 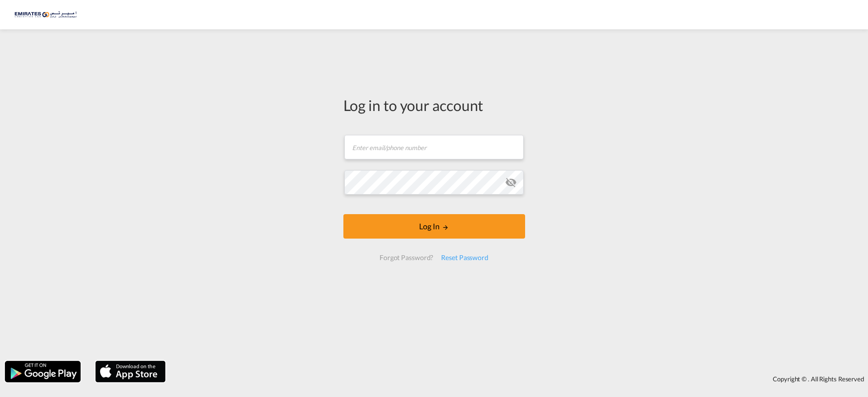 I want to click on div: Log in to your account, so click(x=434, y=105).